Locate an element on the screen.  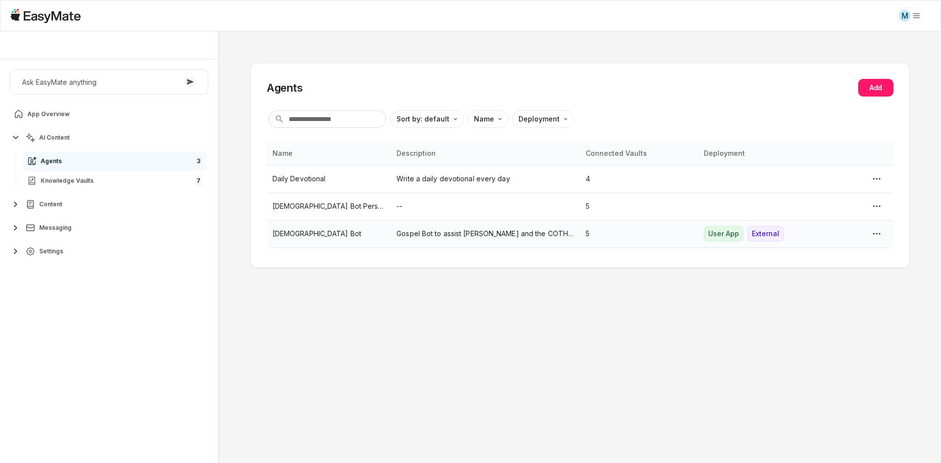
button: Settings is located at coordinates (109, 251).